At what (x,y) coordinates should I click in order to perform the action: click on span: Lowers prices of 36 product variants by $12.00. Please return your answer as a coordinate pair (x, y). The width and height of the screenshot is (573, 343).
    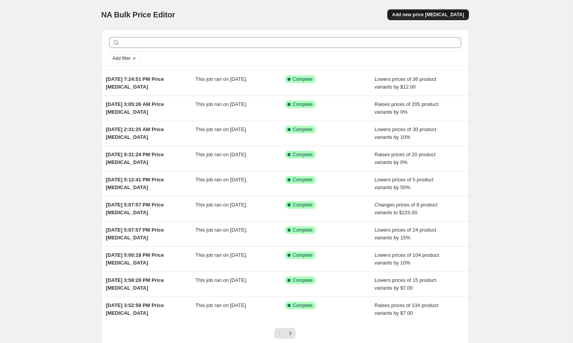
    Looking at the image, I should click on (406, 83).